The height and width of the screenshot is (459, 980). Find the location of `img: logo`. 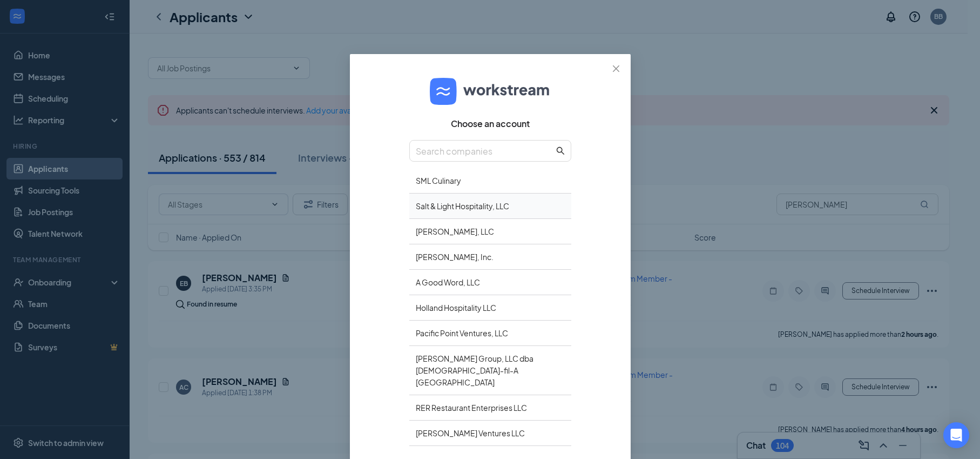

img: logo is located at coordinates (490, 91).